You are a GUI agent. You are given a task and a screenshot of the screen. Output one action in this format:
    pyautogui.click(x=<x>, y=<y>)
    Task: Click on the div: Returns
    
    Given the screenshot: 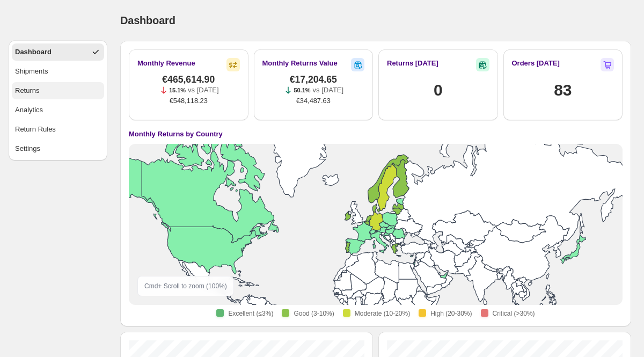 What is the action you would take?
    pyautogui.click(x=27, y=90)
    